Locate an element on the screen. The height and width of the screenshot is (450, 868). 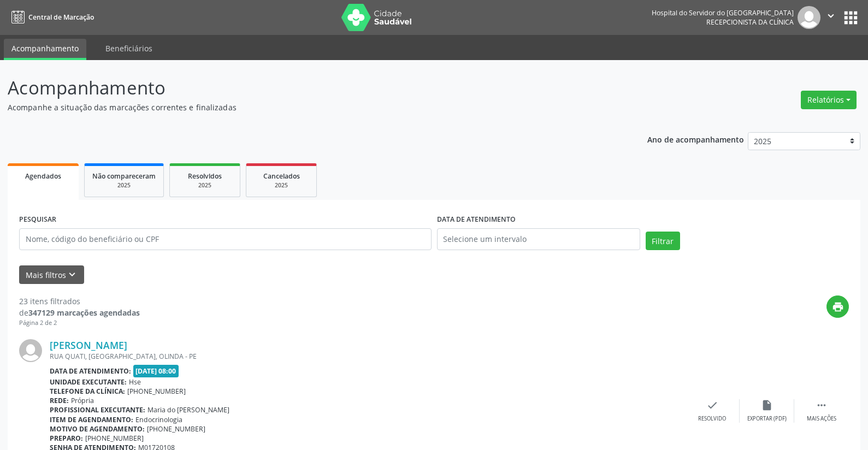
button: print is located at coordinates (837, 307).